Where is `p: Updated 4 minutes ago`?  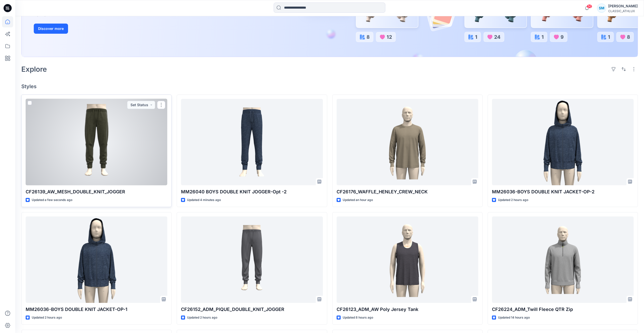
p: Updated 4 minutes ago is located at coordinates (204, 200).